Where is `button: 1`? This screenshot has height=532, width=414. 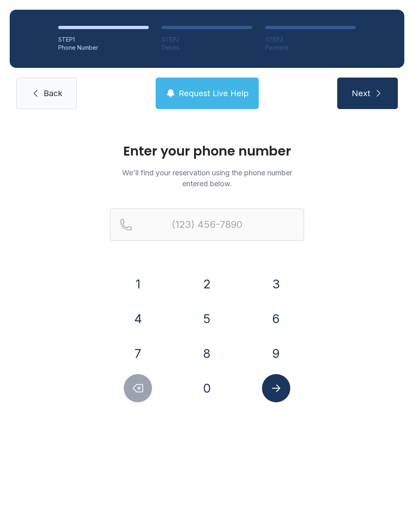 button: 1 is located at coordinates (138, 284).